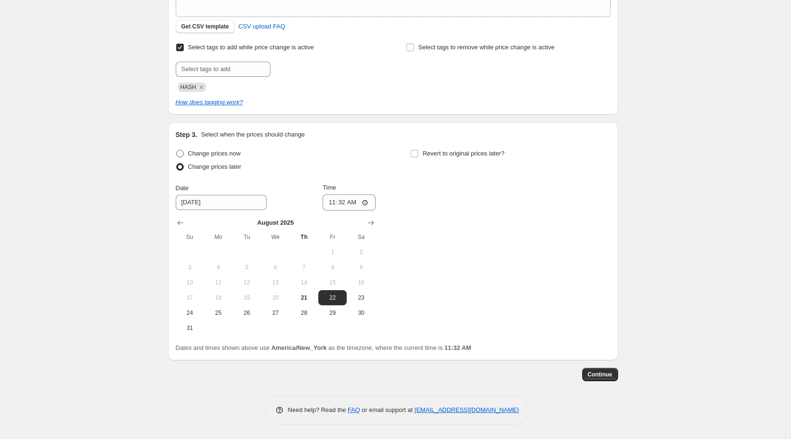 The width and height of the screenshot is (791, 439). Describe the element at coordinates (275, 298) in the screenshot. I see `span: 20` at that location.